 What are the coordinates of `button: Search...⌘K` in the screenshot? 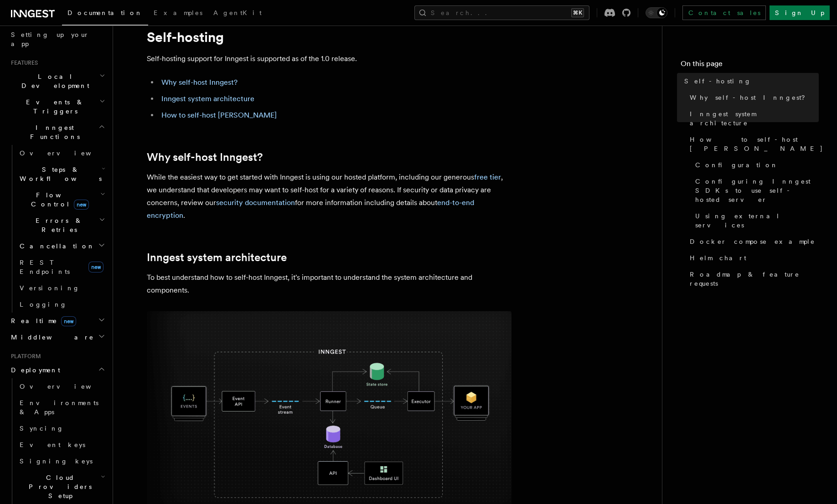 It's located at (502, 13).